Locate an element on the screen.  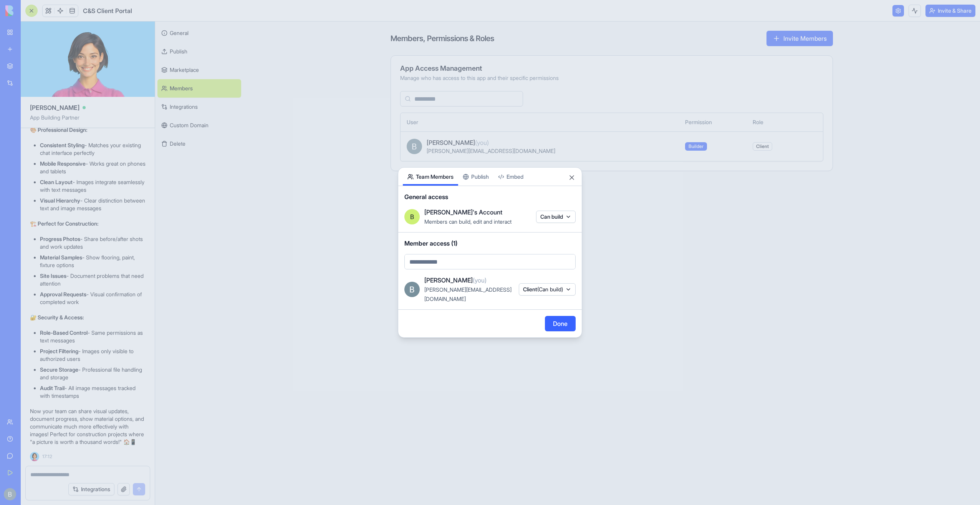
button: Embed is located at coordinates (511, 177).